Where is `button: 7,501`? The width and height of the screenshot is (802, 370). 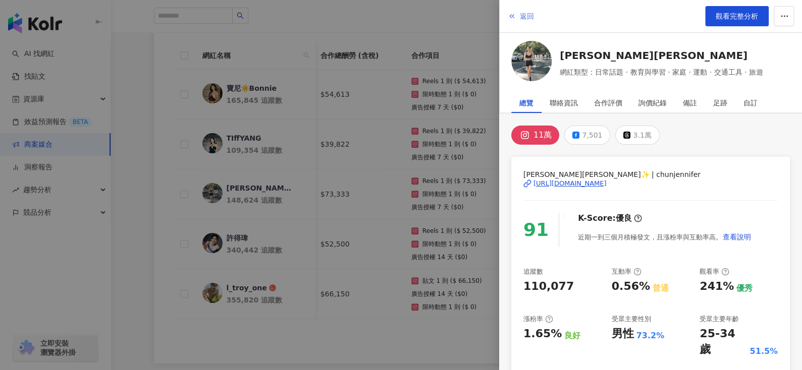
button: 7,501 is located at coordinates (587, 135).